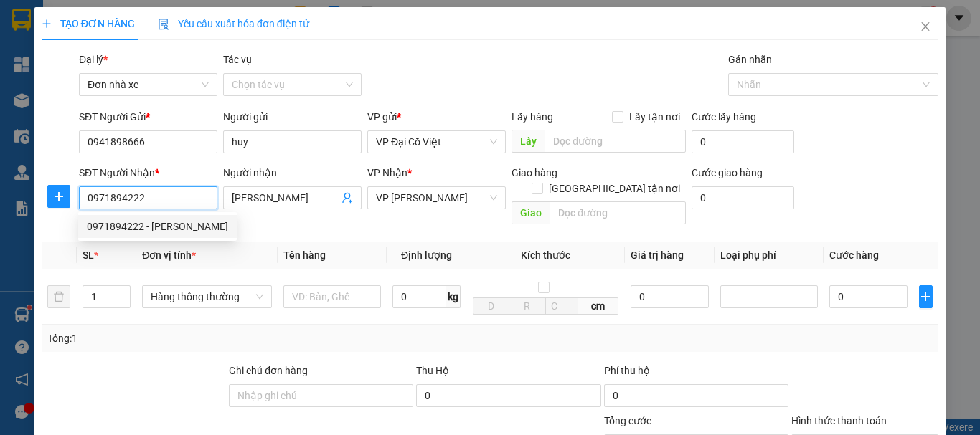  What do you see at coordinates (535, 173) in the screenshot?
I see `span: Giao hàng` at bounding box center [535, 173].